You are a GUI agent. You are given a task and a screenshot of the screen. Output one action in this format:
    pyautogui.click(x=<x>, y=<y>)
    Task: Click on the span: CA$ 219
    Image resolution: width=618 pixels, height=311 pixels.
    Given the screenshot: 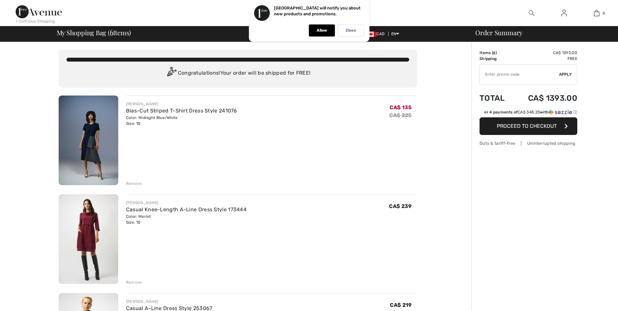 What is the action you would take?
    pyautogui.click(x=401, y=305)
    